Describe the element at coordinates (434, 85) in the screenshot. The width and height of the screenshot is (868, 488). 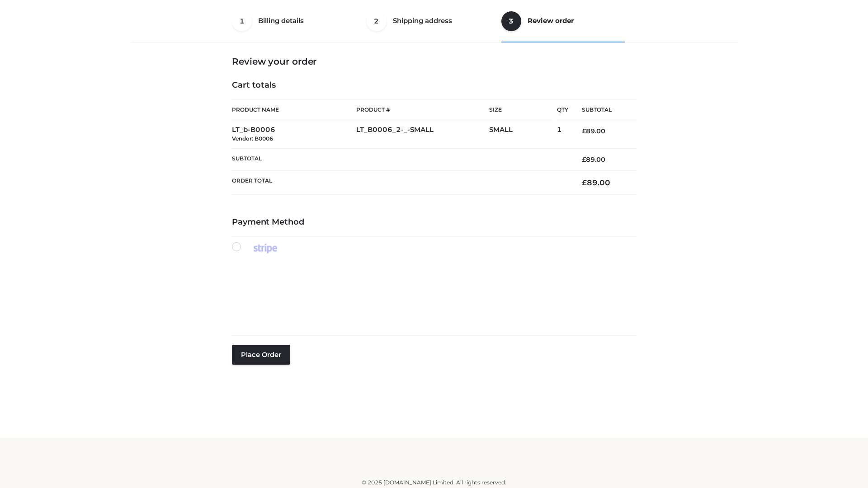
I see `h4: Cart totals` at that location.